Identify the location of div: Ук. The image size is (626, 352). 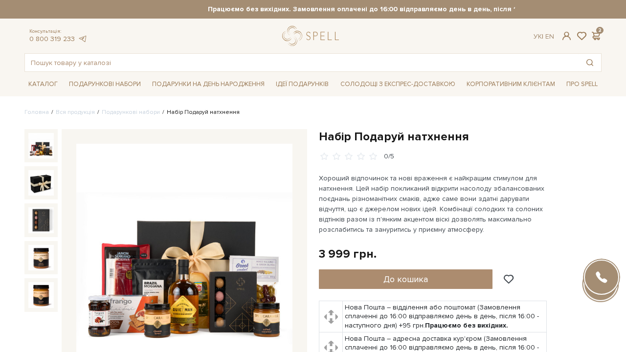
(544, 37).